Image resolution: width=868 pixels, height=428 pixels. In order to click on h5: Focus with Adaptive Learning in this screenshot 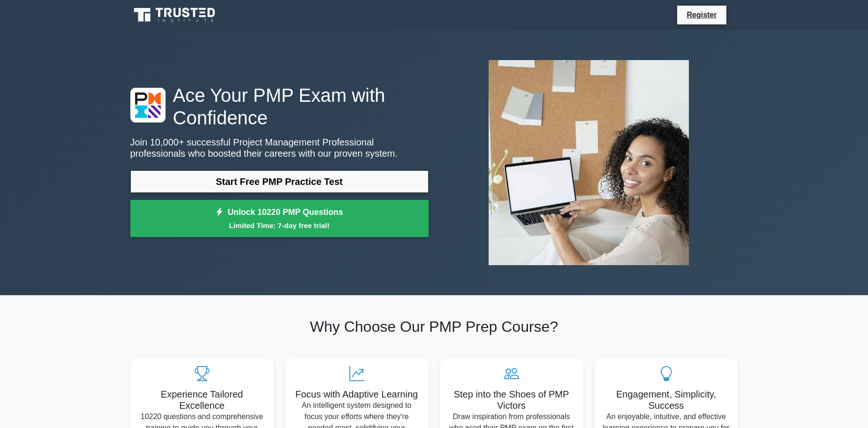, I will do `click(356, 394)`.